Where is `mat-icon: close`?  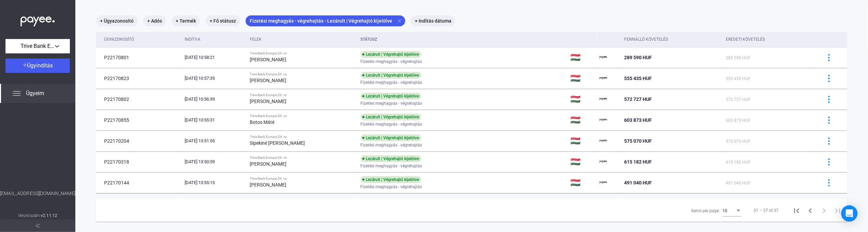
mat-icon: close is located at coordinates (400, 21).